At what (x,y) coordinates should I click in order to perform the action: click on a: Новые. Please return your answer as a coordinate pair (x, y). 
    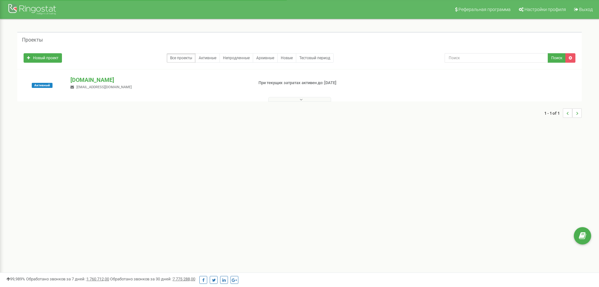
    Looking at the image, I should click on (287, 58).